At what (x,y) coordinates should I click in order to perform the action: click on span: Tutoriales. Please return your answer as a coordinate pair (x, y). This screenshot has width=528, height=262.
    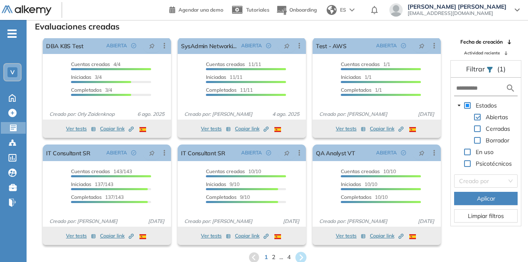
    Looking at the image, I should click on (258, 10).